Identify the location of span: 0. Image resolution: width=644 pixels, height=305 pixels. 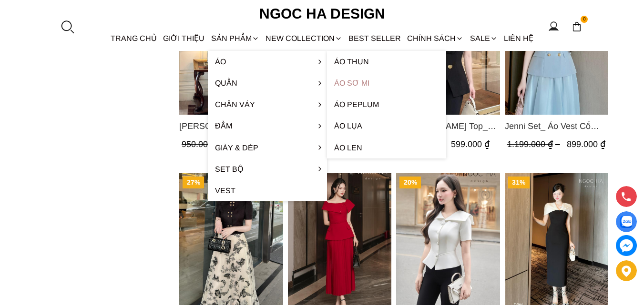
(584, 20).